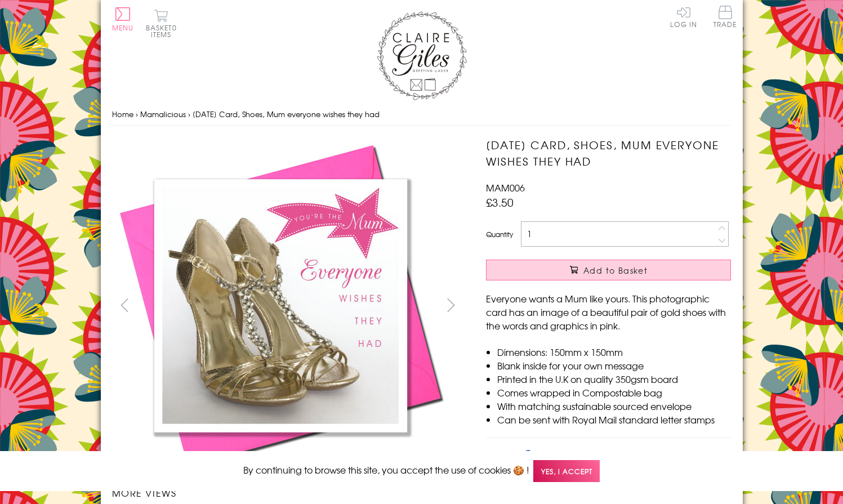 Image resolution: width=843 pixels, height=504 pixels. I want to click on button: Add to Basket, so click(608, 270).